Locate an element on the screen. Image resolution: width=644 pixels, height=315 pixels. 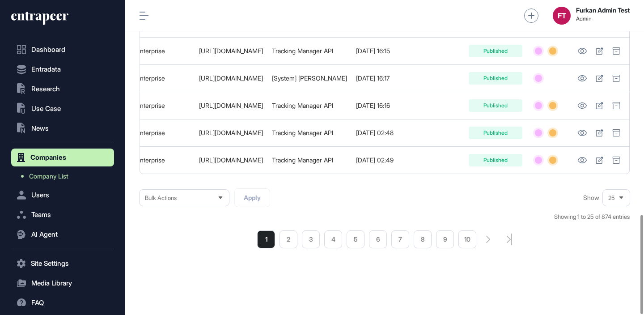
li: 6 is located at coordinates (378, 239).